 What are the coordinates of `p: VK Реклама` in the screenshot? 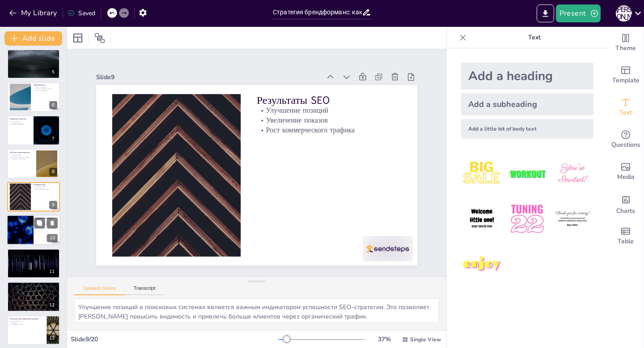 It's located at (27, 323).